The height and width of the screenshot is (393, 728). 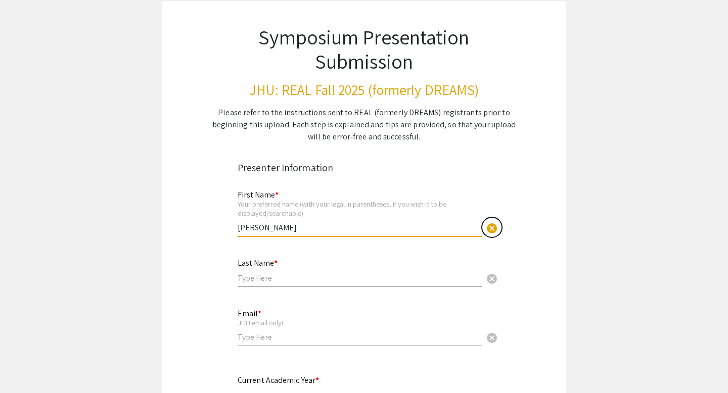 What do you see at coordinates (364, 49) in the screenshot?
I see `h1: Symposium Presentation Submission` at bounding box center [364, 49].